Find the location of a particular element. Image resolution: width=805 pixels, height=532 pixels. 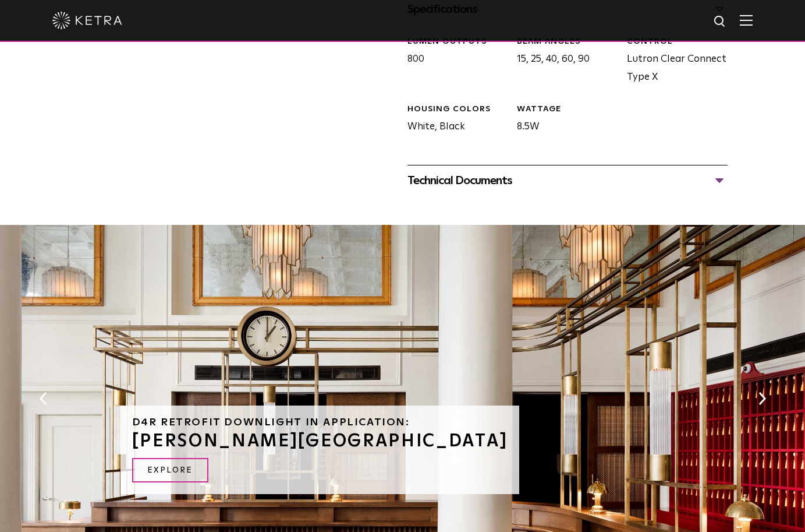

h6: D4R Retrofit Downlight in Application: is located at coordinates (320, 422).